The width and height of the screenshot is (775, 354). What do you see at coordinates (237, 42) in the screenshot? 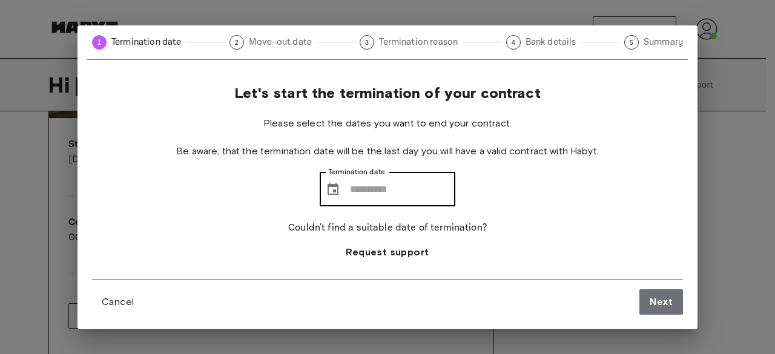
I see `text: 2` at bounding box center [237, 42].